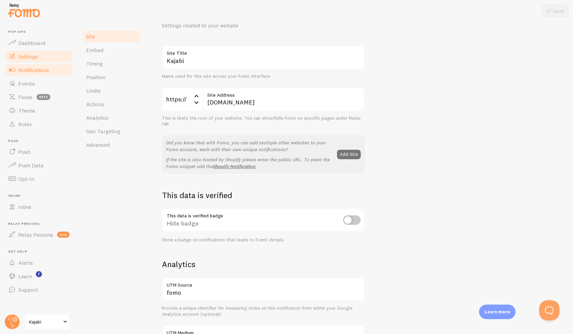  Describe the element at coordinates (28, 290) in the screenshot. I see `span: Support` at that location.